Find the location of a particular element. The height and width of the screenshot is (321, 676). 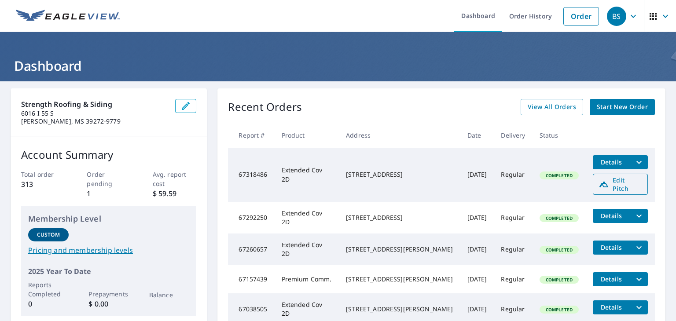

th: Status is located at coordinates (559, 135).